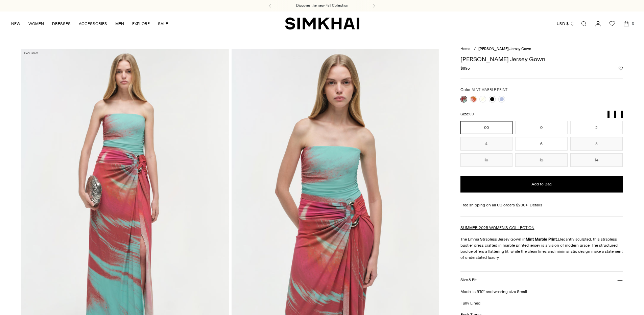 This screenshot has height=315, width=644. I want to click on button: 10, so click(487, 160).